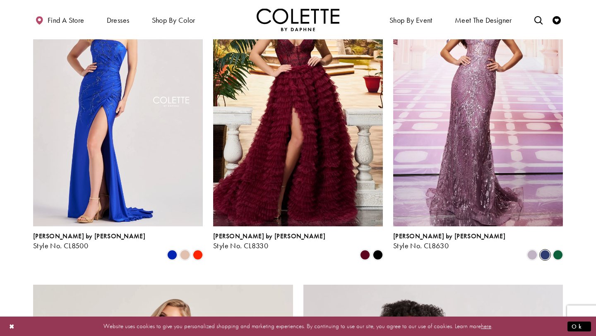 The height and width of the screenshot is (336, 596). I want to click on button: Close Dialog, so click(12, 326).